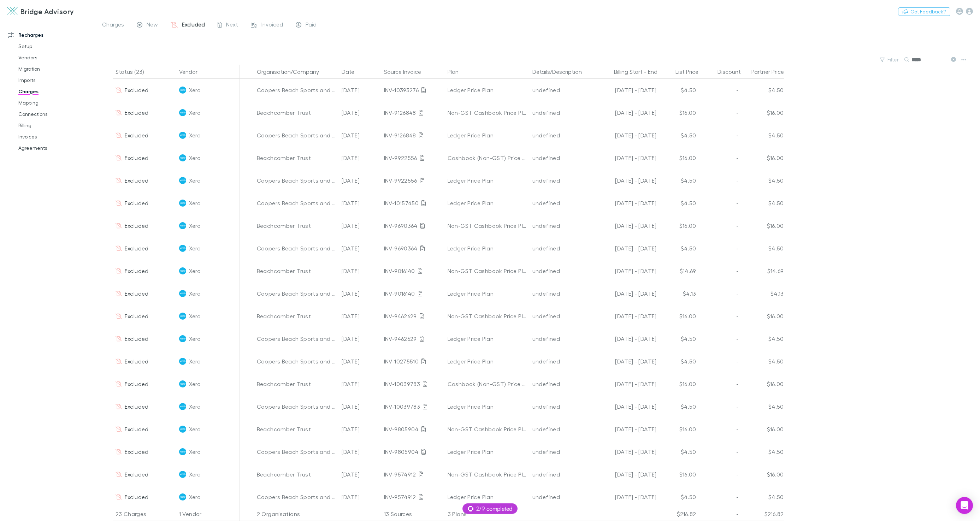 The height and width of the screenshot is (521, 980). I want to click on button: Status (23), so click(134, 72).